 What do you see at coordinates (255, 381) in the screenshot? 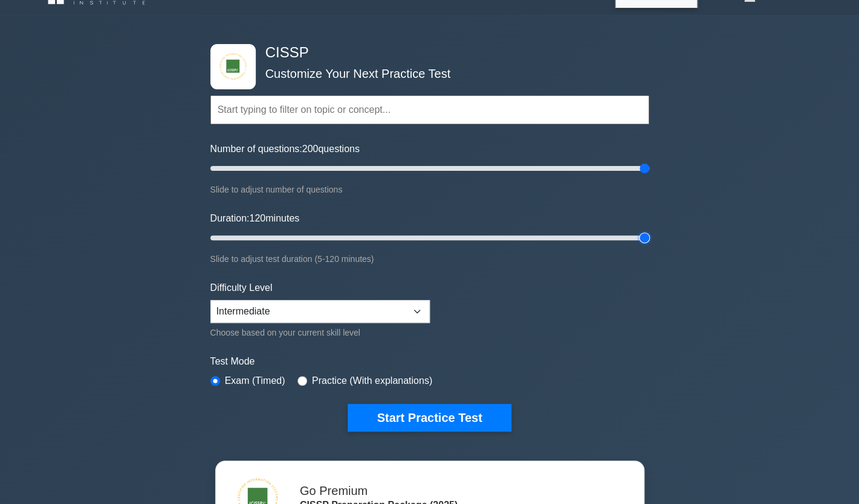
I see `label: Exam (Timed)` at bounding box center [255, 381].